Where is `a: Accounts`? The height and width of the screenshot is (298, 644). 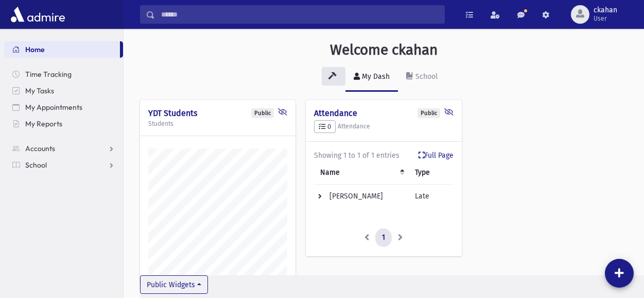
a: Accounts is located at coordinates (63, 148).